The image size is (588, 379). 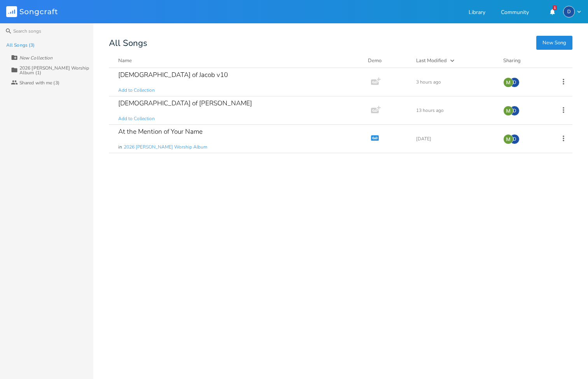 What do you see at coordinates (527, 61) in the screenshot?
I see `div: Sharing` at bounding box center [527, 61].